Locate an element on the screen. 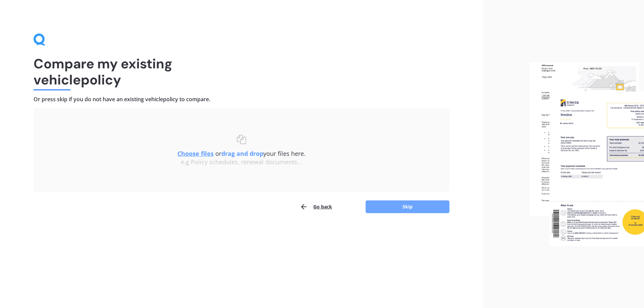 The height and width of the screenshot is (308, 644). button: Go back is located at coordinates (316, 207).